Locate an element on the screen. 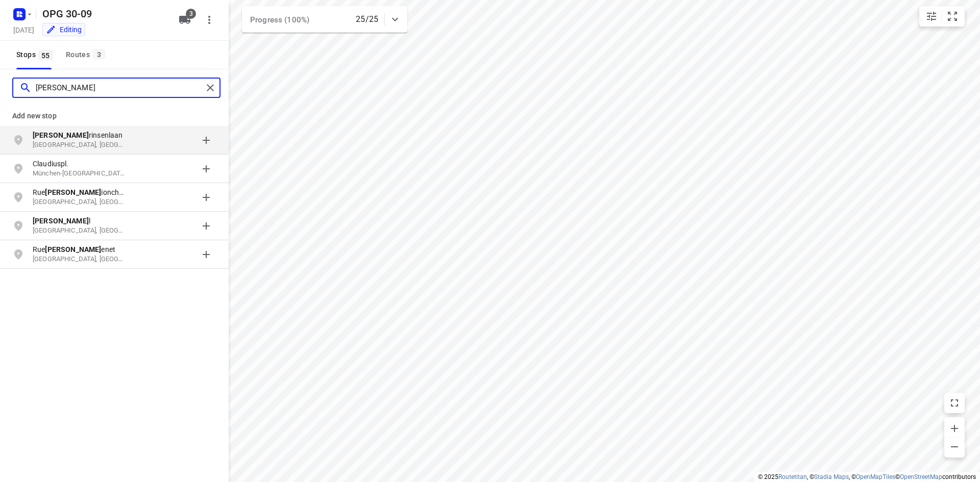 The width and height of the screenshot is (980, 482). a: OpenMapTiles is located at coordinates (875, 477).